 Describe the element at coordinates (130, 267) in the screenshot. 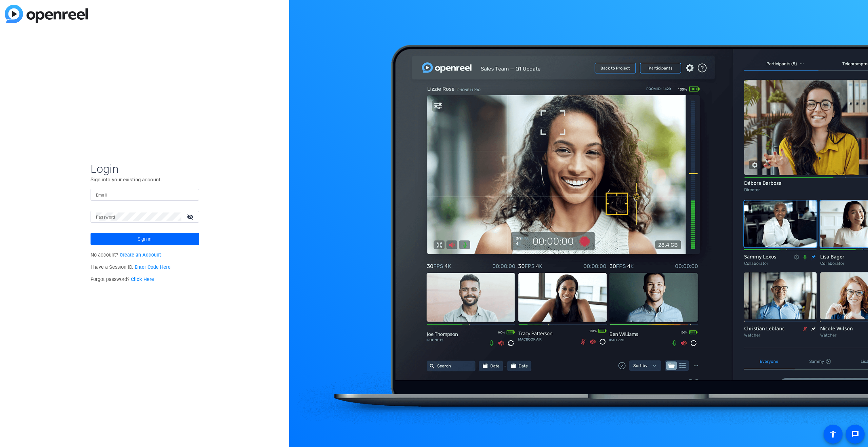

I see `span: I have a Session ID.` at that location.